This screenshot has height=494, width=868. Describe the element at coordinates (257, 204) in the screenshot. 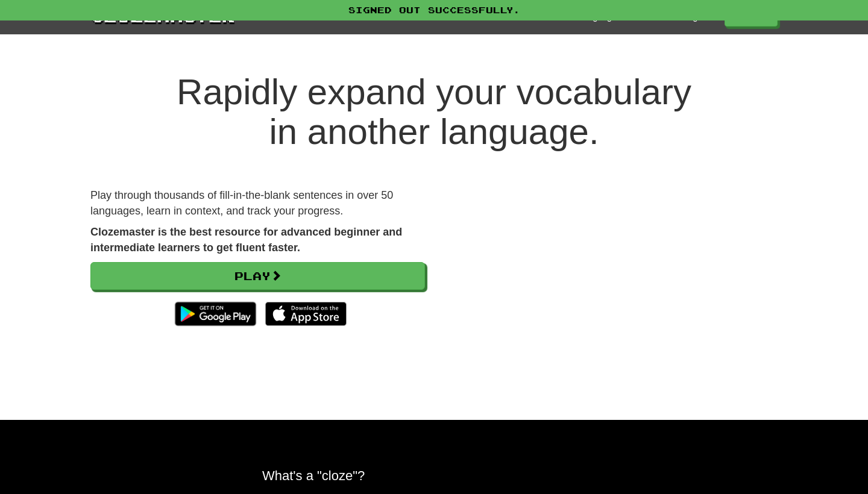

I see `p: Play through thousands of fill-in-the-blank sentences in over 50 languages, learn in context, and...` at that location.